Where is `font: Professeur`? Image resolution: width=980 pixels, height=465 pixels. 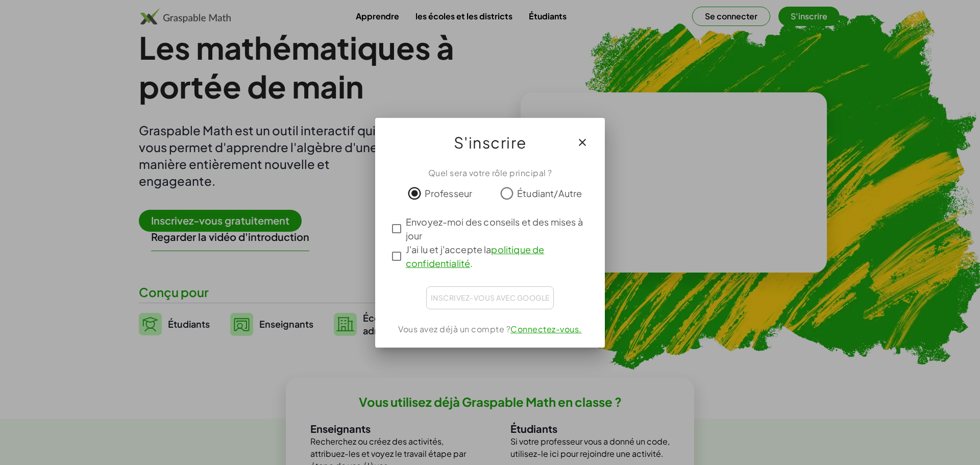
font: Professeur is located at coordinates (448, 193).